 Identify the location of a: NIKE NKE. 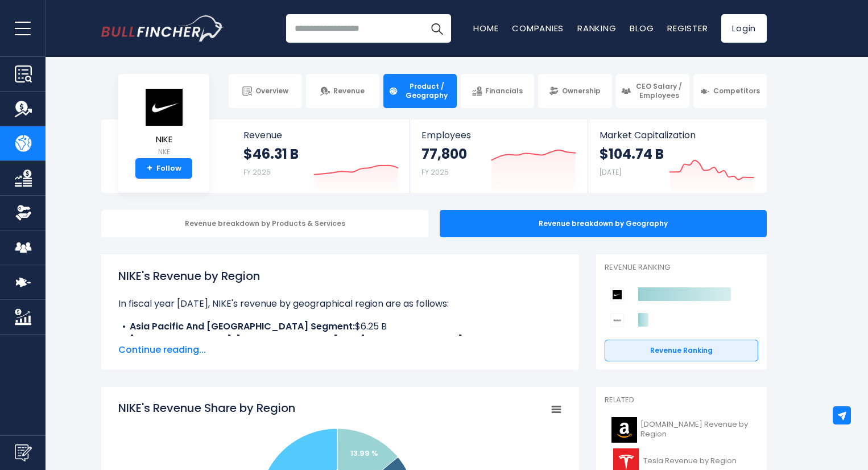
(164, 123).